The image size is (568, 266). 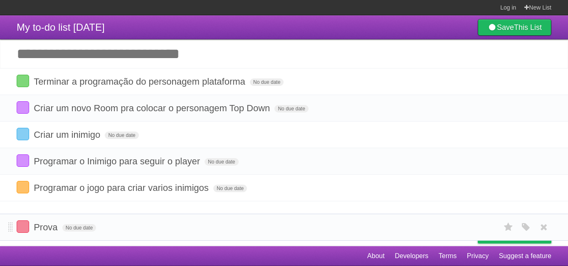 What do you see at coordinates (527, 27) in the screenshot?
I see `b: This List` at bounding box center [527, 27].